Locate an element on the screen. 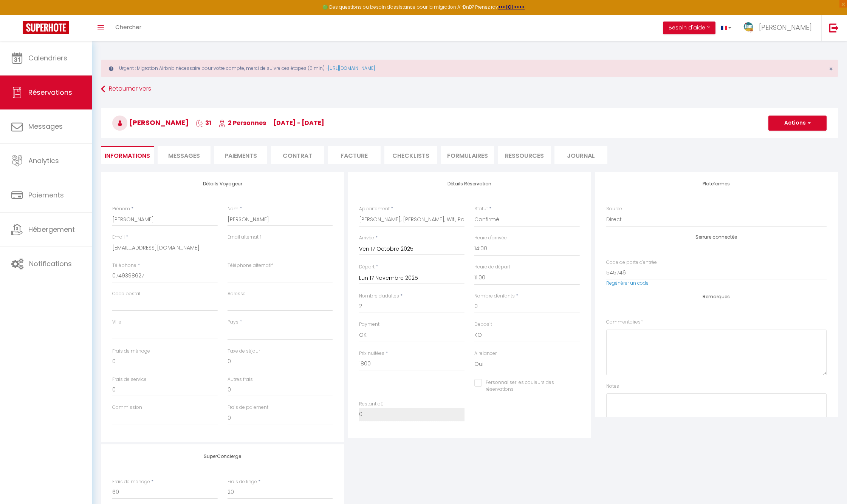 This screenshot has height=504, width=847. strong: >>> ICI <<<< is located at coordinates (511, 7).